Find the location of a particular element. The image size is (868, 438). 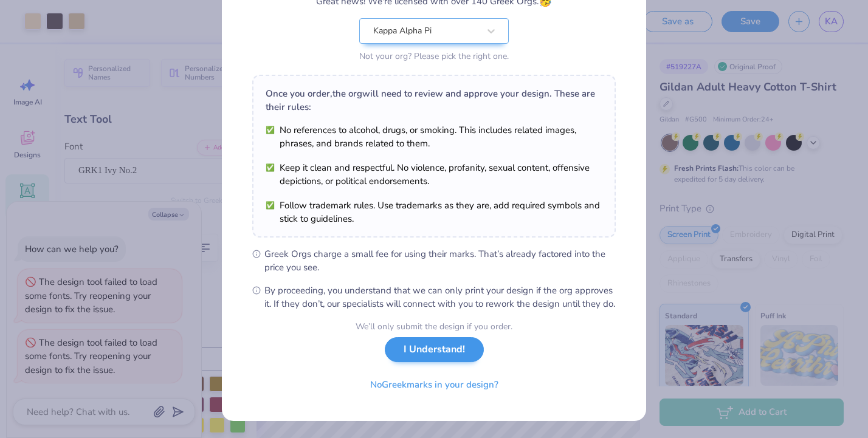

span: Greek Orgs charge a small fee for using their marks. That’s already factored into the price you see. is located at coordinates (440, 260).